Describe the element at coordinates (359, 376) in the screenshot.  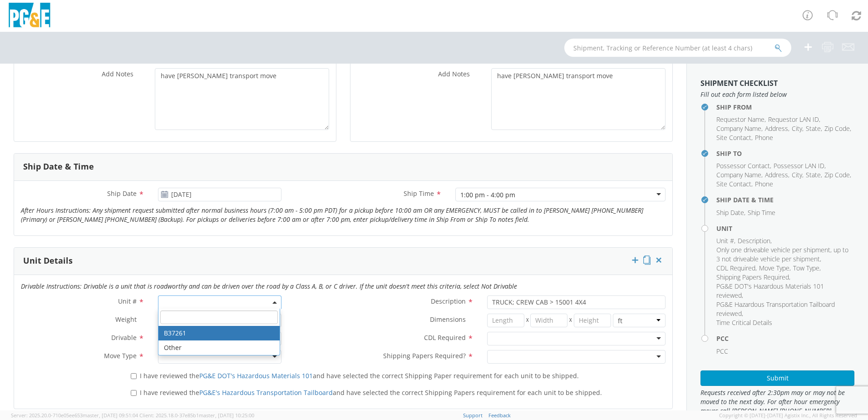
I see `span: I have reviewed the and have selected the correct Shipping Paper requirement for each unit to be ...` at that location.